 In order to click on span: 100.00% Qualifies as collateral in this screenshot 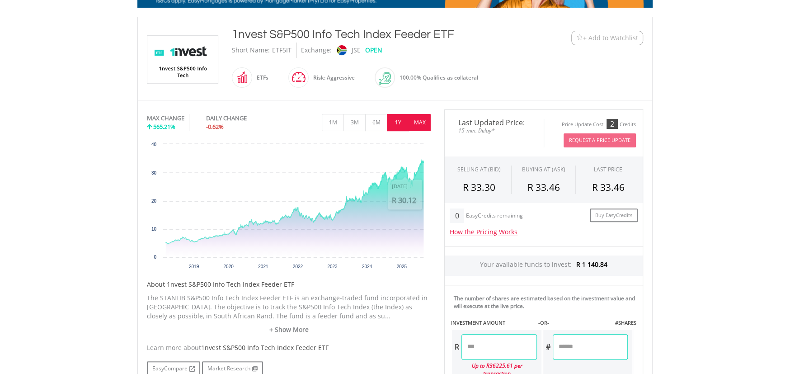, I will do `click(439, 77)`.